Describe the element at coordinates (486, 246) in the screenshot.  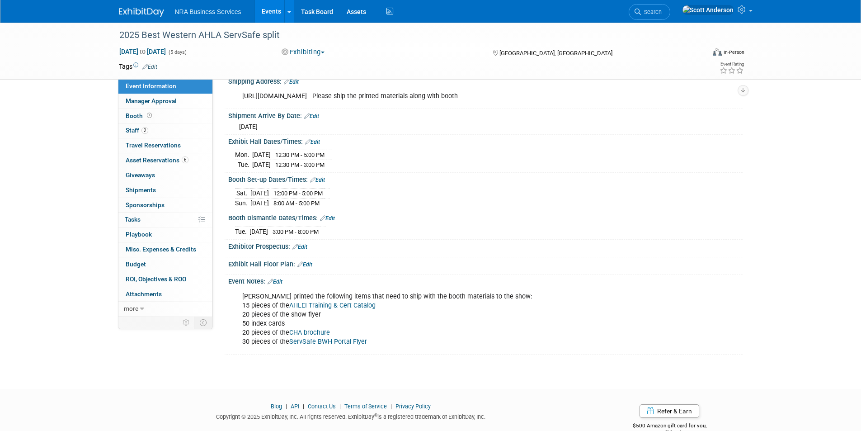
I see `div: Exhibitor Prospectus:` at that location.